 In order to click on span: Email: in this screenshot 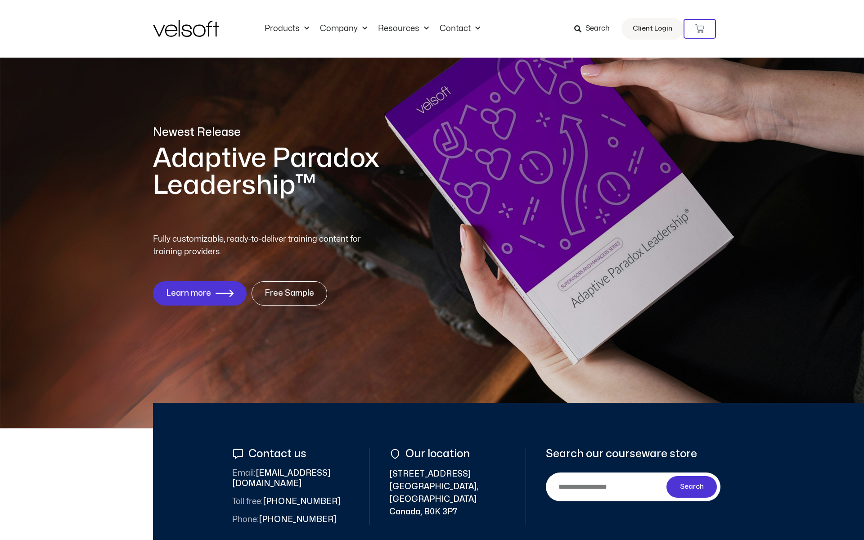, I will do `click(244, 473)`.